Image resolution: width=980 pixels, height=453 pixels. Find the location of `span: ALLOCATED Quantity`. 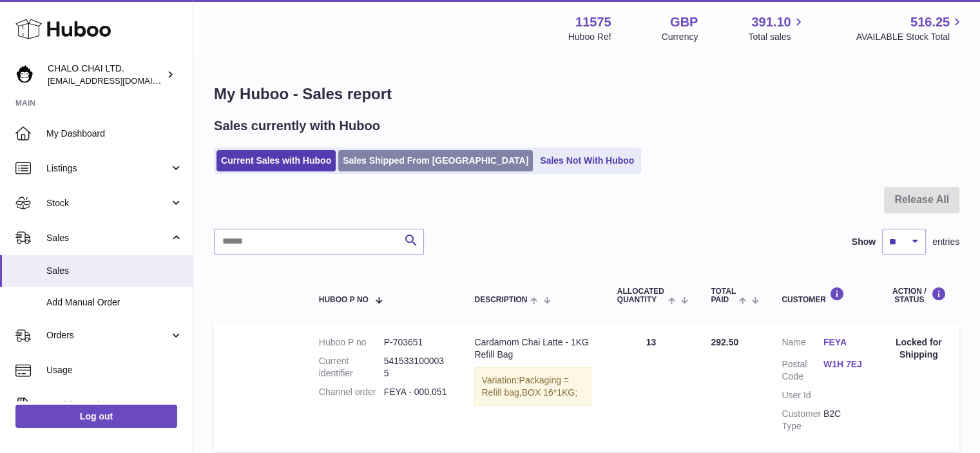

span: ALLOCATED Quantity is located at coordinates (642, 295).